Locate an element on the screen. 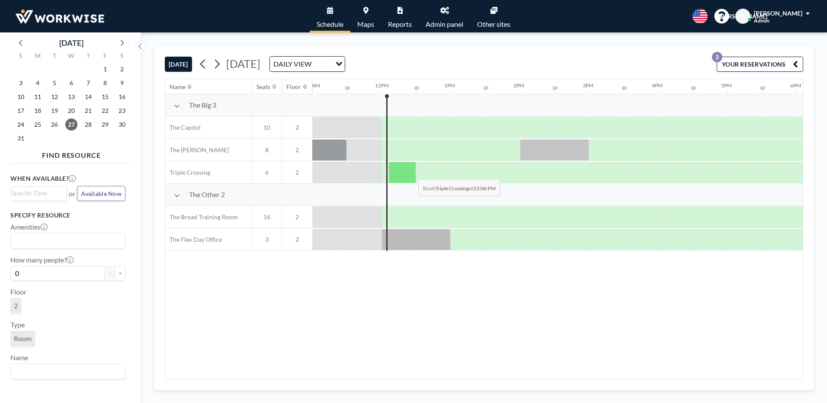 This screenshot has height=403, width=827. span: 10 is located at coordinates (267, 128).